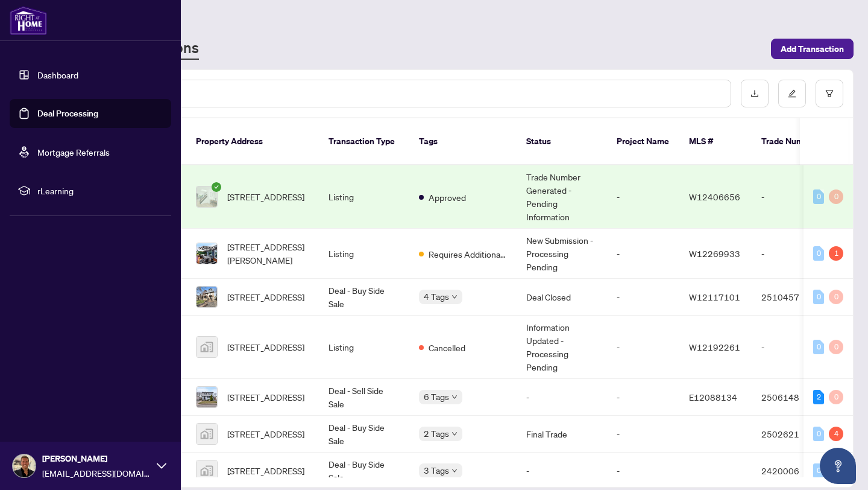 The height and width of the screenshot is (490, 868). What do you see at coordinates (562, 347) in the screenshot?
I see `td: Information Updated - Processing Pending` at bounding box center [562, 347].